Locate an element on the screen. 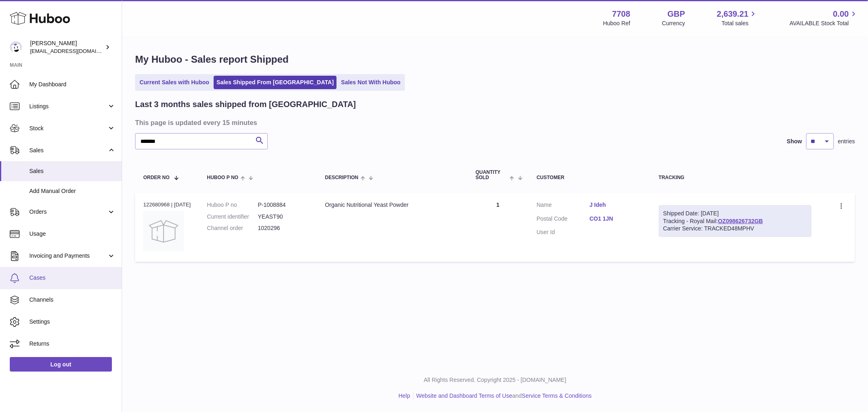 This screenshot has width=868, height=412. dt: Current identifier is located at coordinates (233, 216).